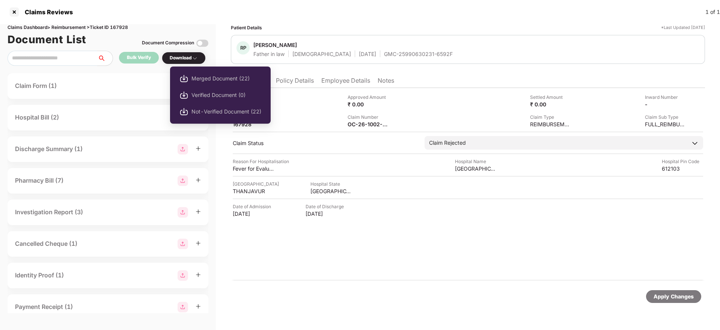  What do you see at coordinates (261, 161) in the screenshot?
I see `div: Reason For Hospitalisation` at bounding box center [261, 161].